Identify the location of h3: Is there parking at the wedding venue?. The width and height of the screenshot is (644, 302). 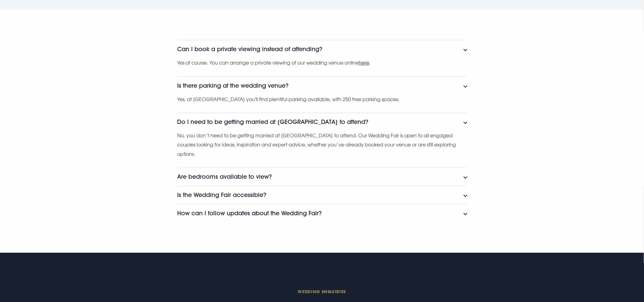
(233, 86).